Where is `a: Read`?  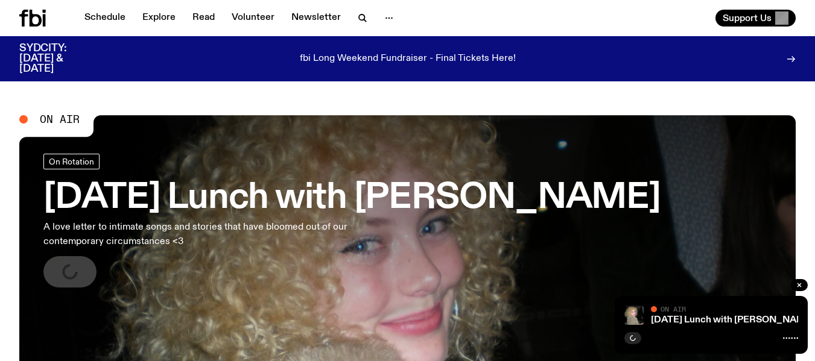
a: Read is located at coordinates (203, 18).